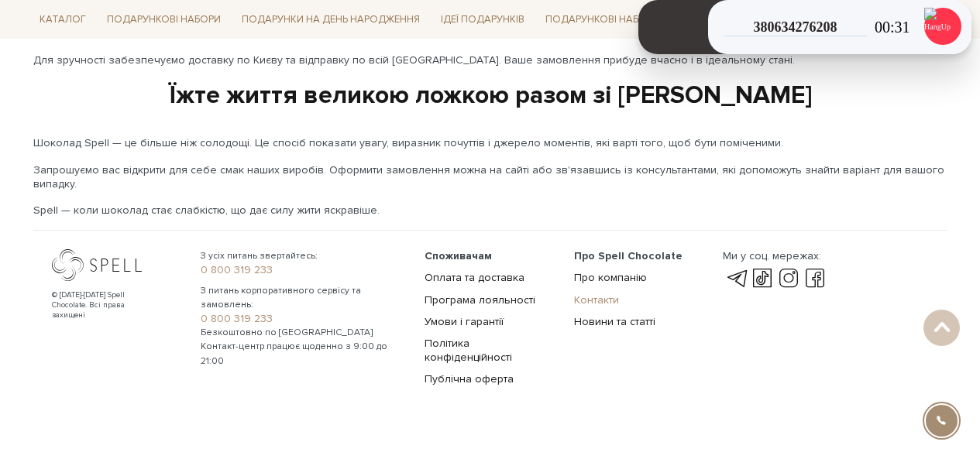 Image resolution: width=980 pixels, height=459 pixels. I want to click on a: Про компанію, so click(610, 277).